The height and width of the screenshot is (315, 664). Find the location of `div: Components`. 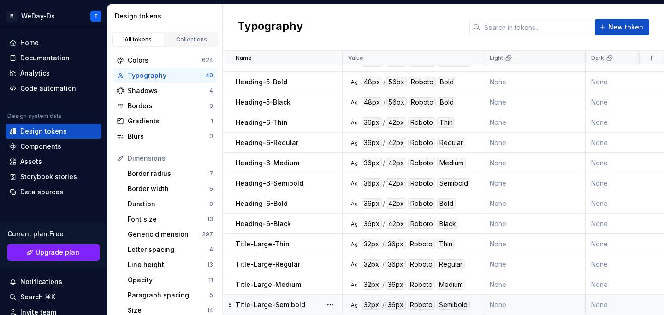

div: Components is located at coordinates (41, 147).